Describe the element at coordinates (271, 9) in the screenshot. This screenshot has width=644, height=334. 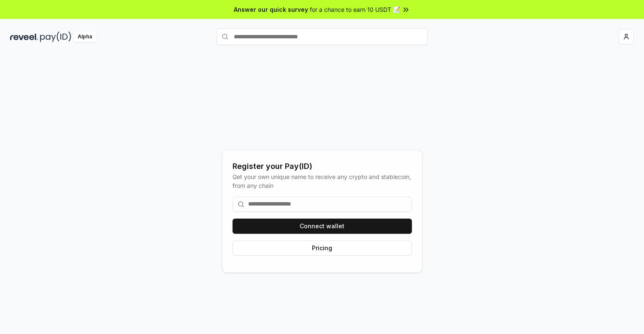
I see `span: Answer our quick survey` at that location.